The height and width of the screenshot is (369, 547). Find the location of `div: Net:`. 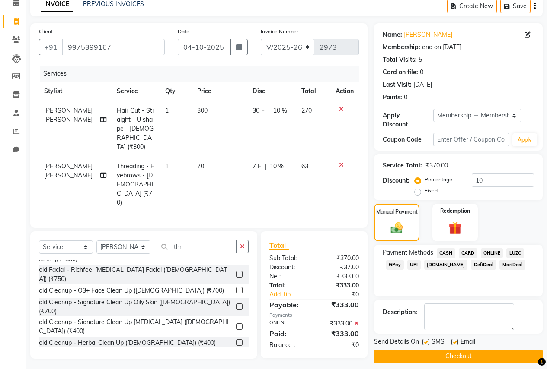

div: Net: is located at coordinates (288, 277).